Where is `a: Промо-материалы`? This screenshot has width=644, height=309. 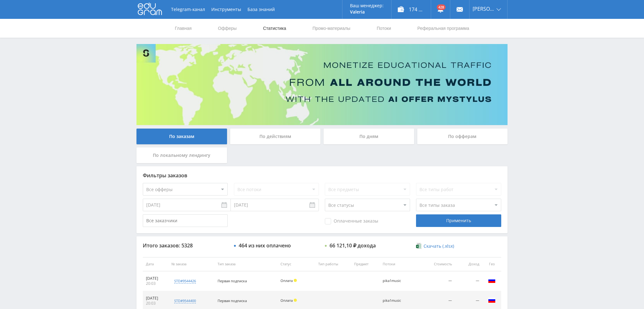 a: Промо-материалы is located at coordinates (332, 28).